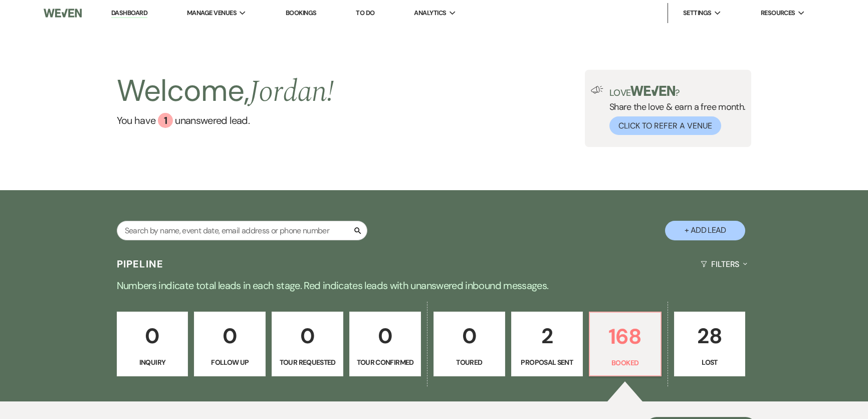  What do you see at coordinates (778, 13) in the screenshot?
I see `span: Resources` at bounding box center [778, 13].